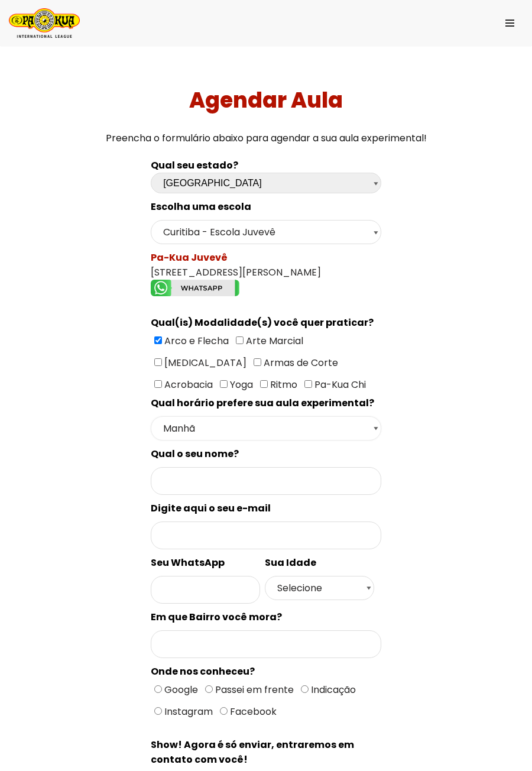 The height and width of the screenshot is (771, 532). I want to click on spam: Pa-Kua Juvevê, so click(189, 257).